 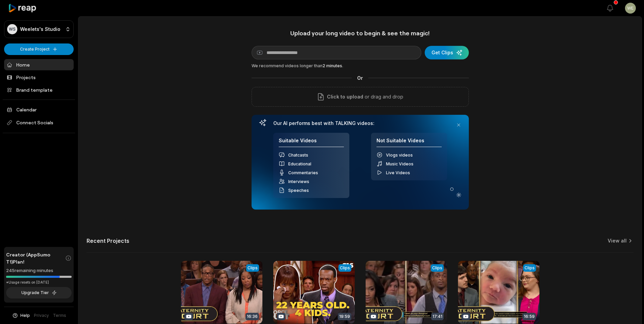 I want to click on span: Interviews, so click(x=299, y=181).